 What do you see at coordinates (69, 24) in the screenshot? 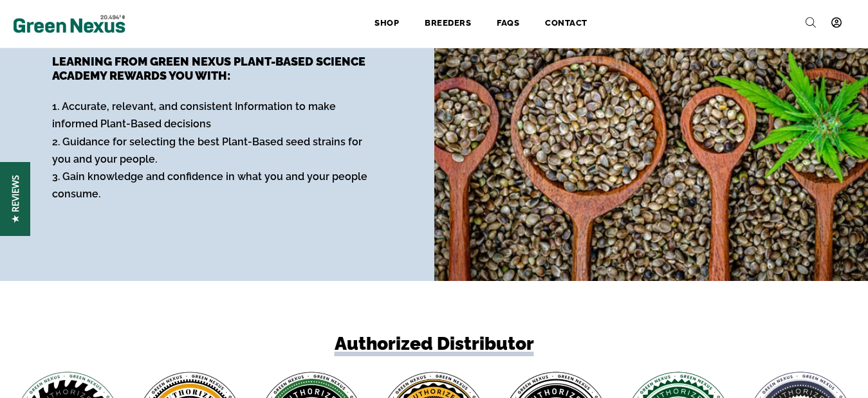
I see `img: Green Nexus` at bounding box center [69, 24].